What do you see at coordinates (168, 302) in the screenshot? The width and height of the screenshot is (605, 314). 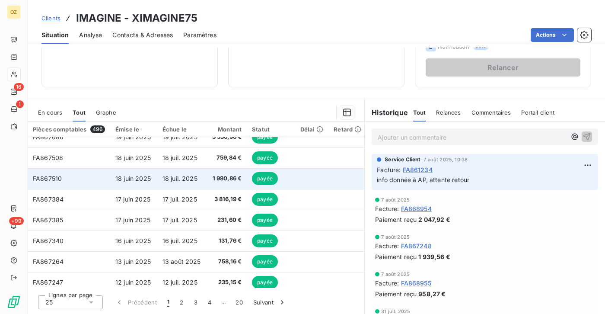 I see `button: 1` at bounding box center [168, 302].